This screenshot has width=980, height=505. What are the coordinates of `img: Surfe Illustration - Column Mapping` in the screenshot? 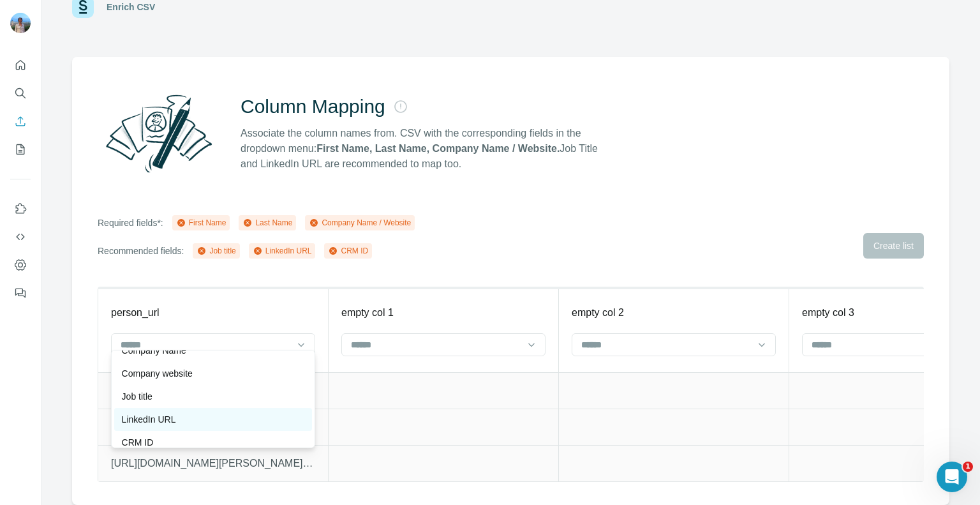 It's located at (159, 133).